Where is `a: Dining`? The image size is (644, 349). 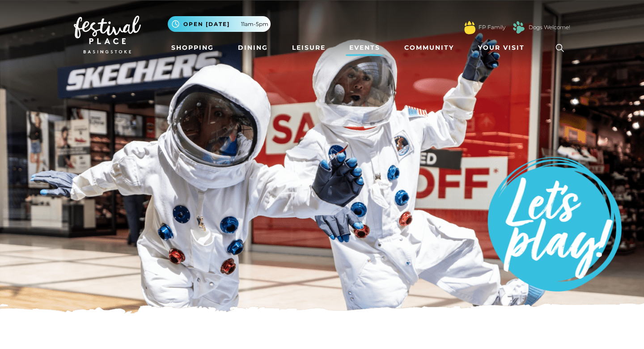 a: Dining is located at coordinates (253, 47).